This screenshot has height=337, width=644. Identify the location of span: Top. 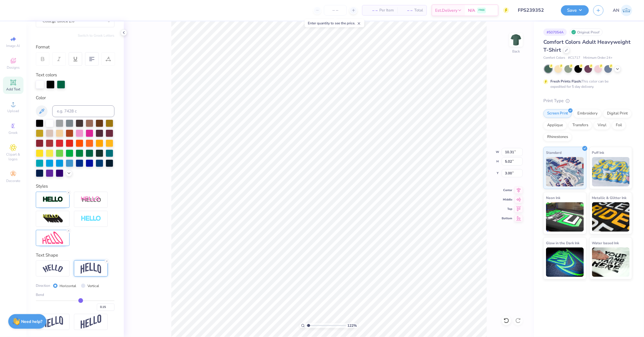
(507, 209).